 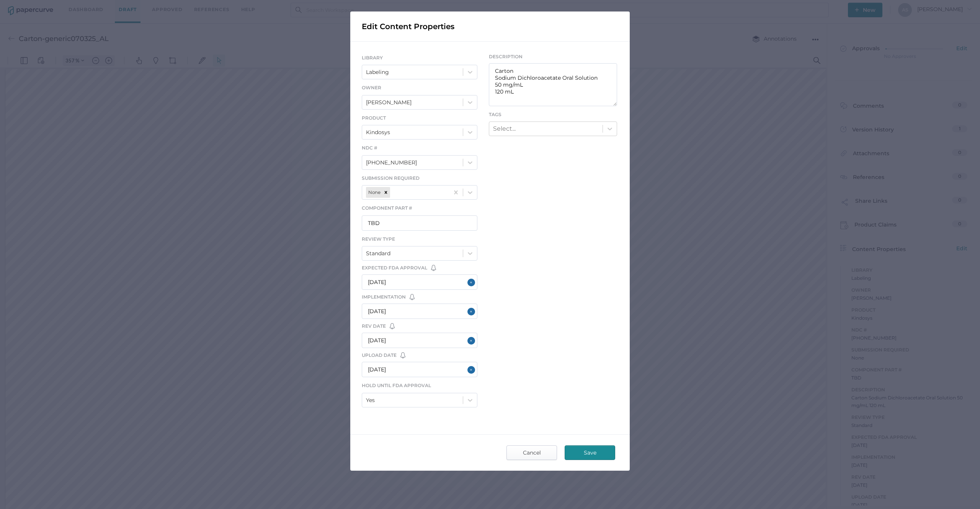 I want to click on span: NDC #, so click(x=369, y=147).